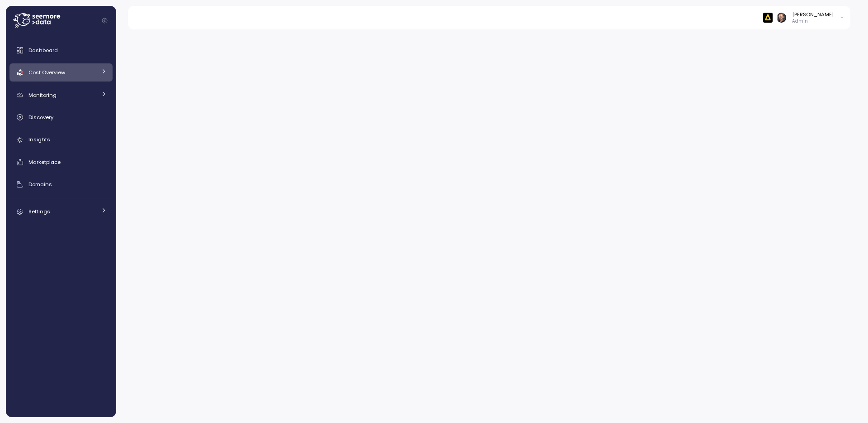  I want to click on button: Collapse navigation, so click(104, 20).